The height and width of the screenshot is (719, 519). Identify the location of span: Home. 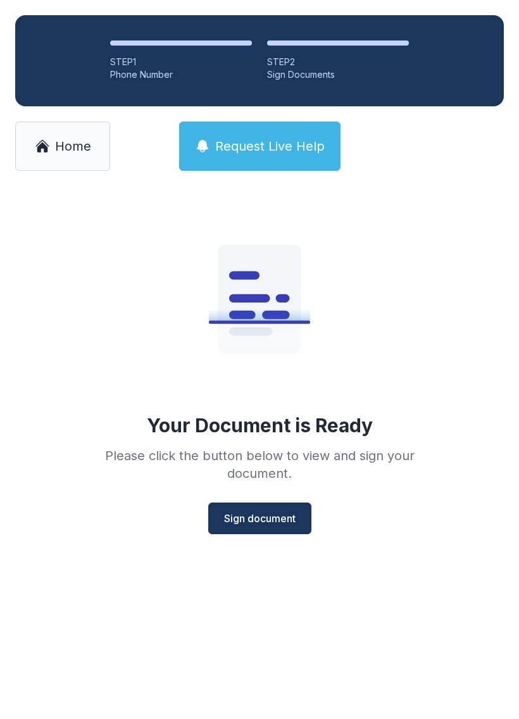
(73, 146).